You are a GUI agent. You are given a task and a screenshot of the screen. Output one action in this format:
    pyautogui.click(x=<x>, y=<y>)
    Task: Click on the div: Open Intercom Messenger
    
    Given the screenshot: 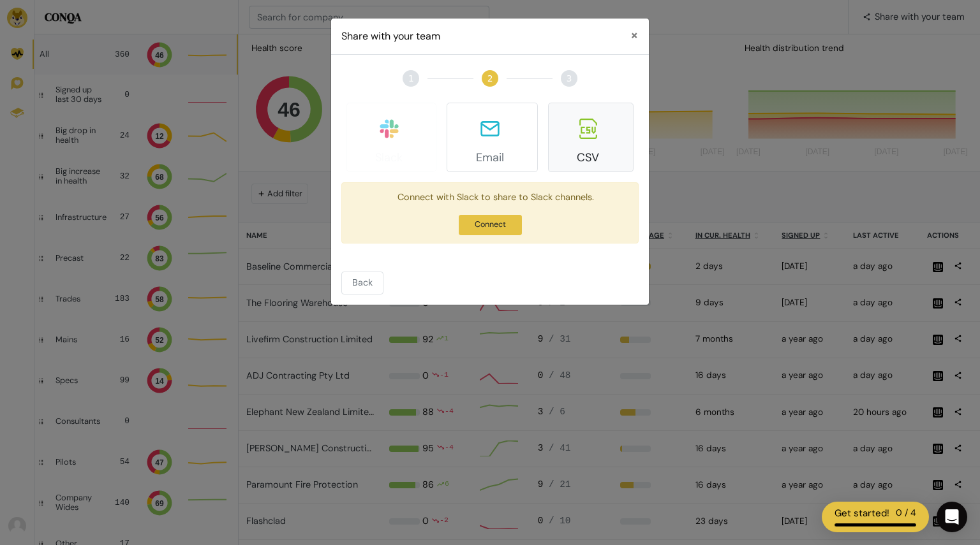 What is the action you would take?
    pyautogui.click(x=952, y=517)
    